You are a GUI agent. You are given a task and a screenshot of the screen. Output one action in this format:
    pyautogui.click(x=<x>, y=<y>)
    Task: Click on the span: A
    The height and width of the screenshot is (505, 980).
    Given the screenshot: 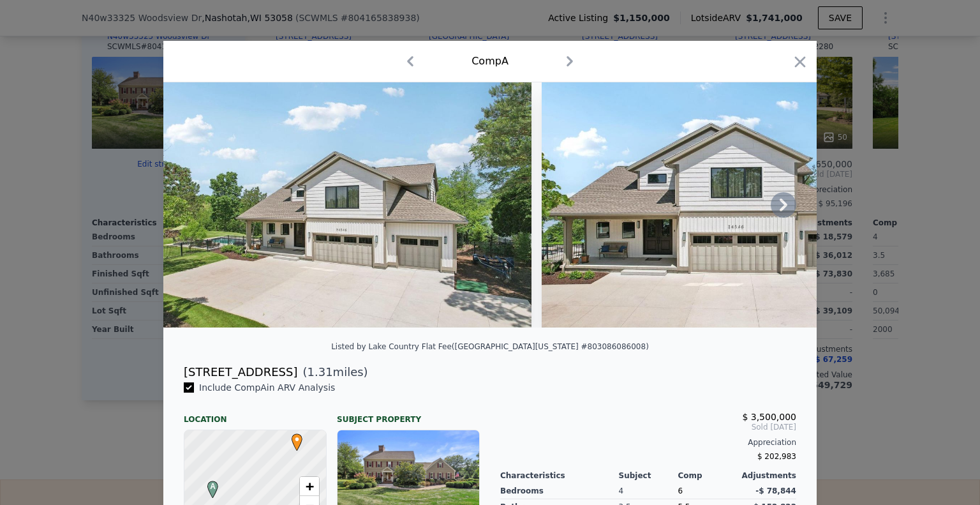 What is the action you would take?
    pyautogui.click(x=212, y=486)
    